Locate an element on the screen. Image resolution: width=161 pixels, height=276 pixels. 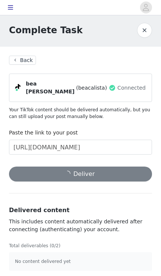
p: Total deliverables (0/2) is located at coordinates (80, 246).